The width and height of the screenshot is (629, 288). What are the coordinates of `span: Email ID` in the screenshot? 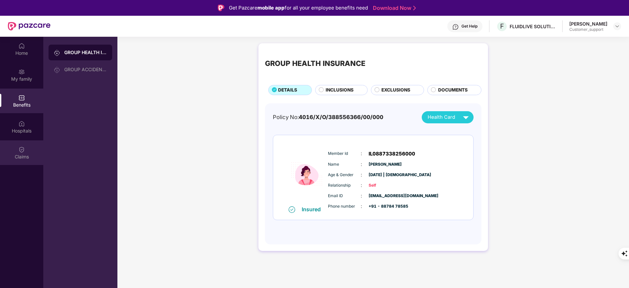 It's located at (344, 196).